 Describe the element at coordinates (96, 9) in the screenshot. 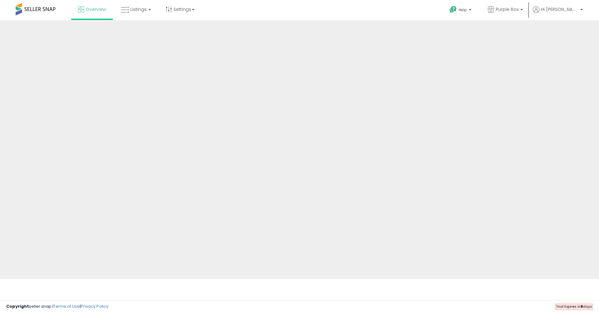

I see `span: Overview` at that location.